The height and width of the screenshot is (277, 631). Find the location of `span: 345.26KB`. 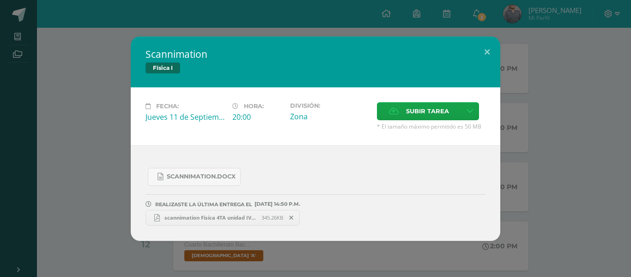

span: 345.26KB is located at coordinates (272, 217).